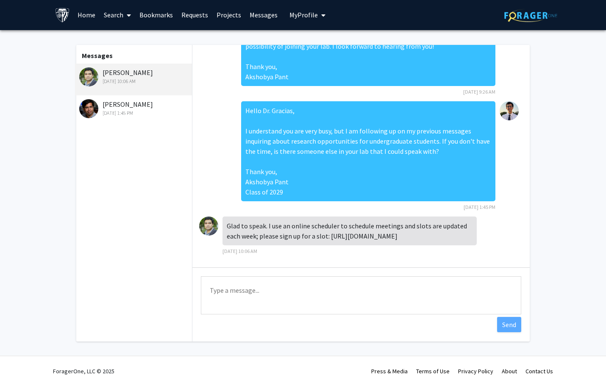 Image resolution: width=606 pixels, height=386 pixels. Describe the element at coordinates (361, 296) in the screenshot. I see `textarea: Message` at that location.